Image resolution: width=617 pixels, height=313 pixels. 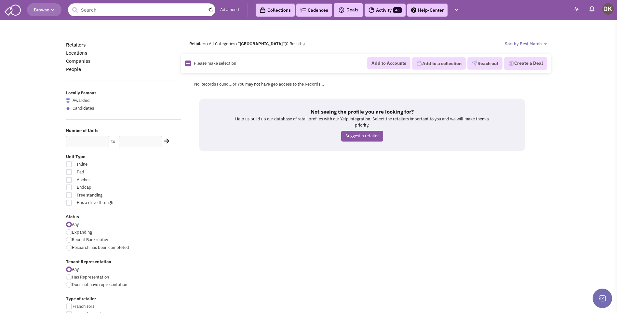 What do you see at coordinates (275, 10) in the screenshot?
I see `a: Collections` at bounding box center [275, 10].